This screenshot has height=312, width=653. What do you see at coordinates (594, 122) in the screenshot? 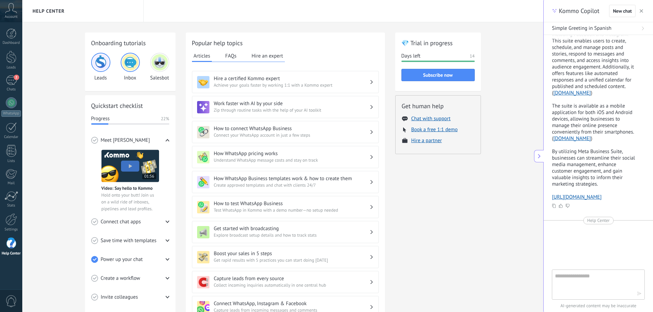
I see `p: The suite is available as a mobile application for both iOS and Android devices, allowing busines...` at bounding box center [594, 122].